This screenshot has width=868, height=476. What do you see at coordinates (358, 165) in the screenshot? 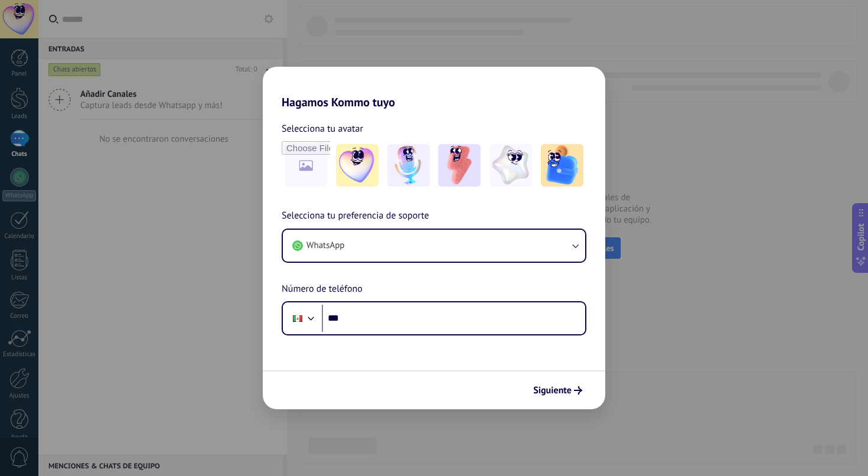
I see `img: -1.jpeg` at bounding box center [358, 165].